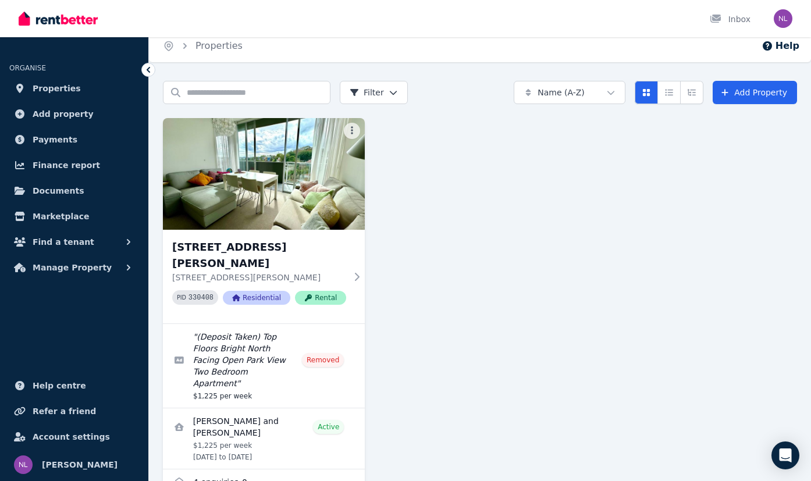 This screenshot has height=481, width=811. I want to click on span: Rental, so click(321, 298).